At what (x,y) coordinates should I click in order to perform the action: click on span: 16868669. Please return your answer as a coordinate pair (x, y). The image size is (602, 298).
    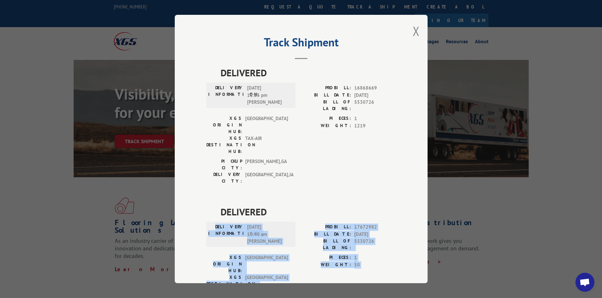
    Looking at the image, I should click on (375, 88).